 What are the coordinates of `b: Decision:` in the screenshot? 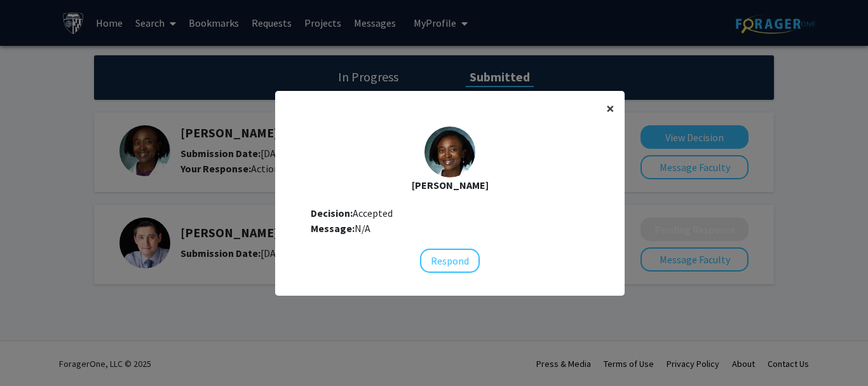 It's located at (332, 213).